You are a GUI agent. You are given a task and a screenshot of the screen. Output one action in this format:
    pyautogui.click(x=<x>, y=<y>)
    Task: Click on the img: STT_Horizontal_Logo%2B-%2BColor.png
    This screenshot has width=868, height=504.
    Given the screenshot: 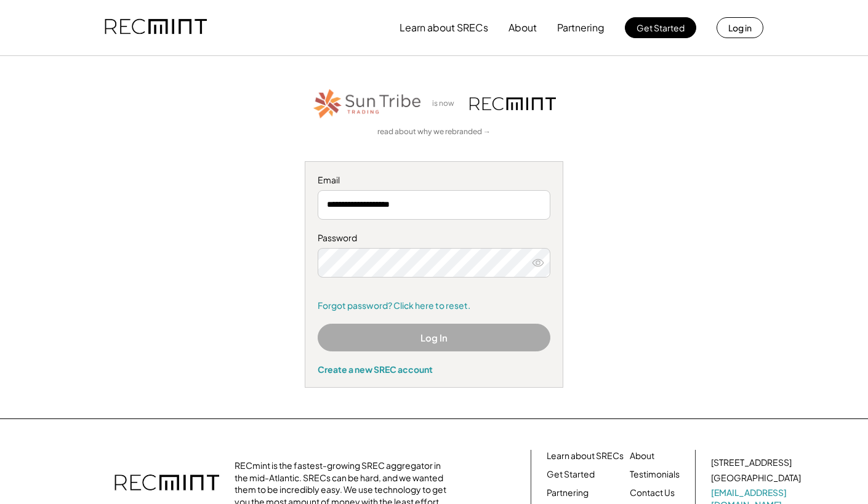 What is the action you would take?
    pyautogui.click(x=368, y=104)
    